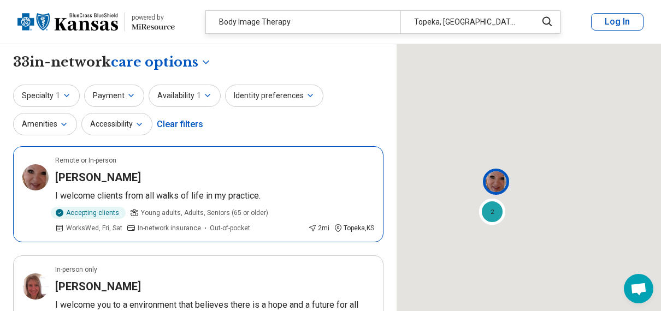 The height and width of the screenshot is (311, 661). What do you see at coordinates (492, 212) in the screenshot?
I see `div: 2` at bounding box center [492, 212].